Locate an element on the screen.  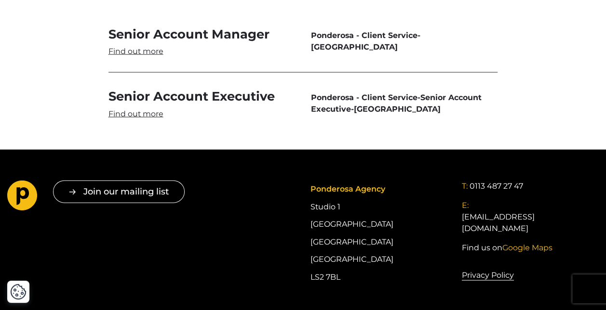
span: Senior Account Executive is located at coordinates (396, 103).